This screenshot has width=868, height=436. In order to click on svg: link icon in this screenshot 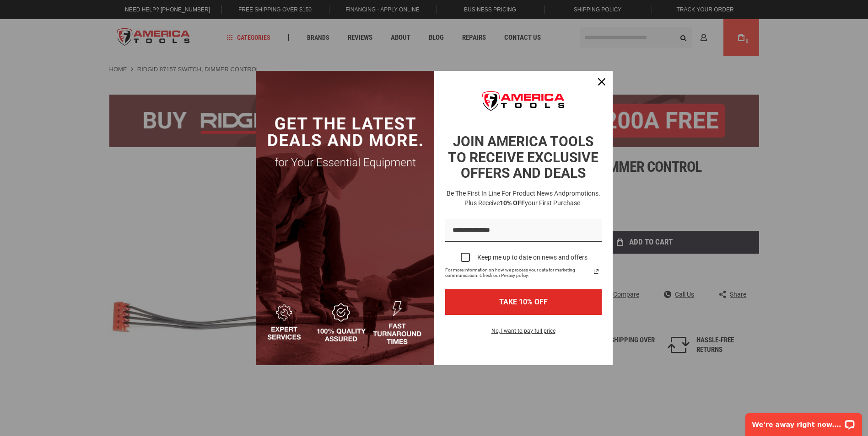, I will do `click(596, 271)`.